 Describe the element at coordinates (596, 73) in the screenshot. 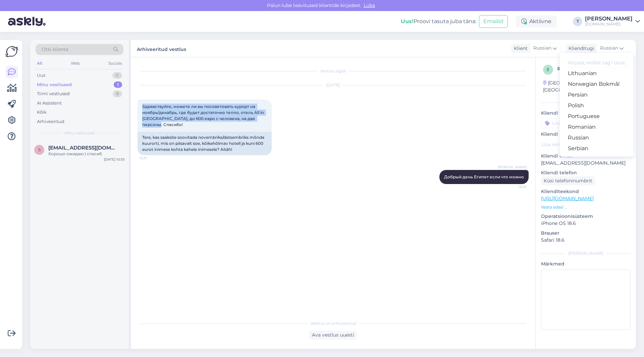

I see `a: Lithuanian` at that location.